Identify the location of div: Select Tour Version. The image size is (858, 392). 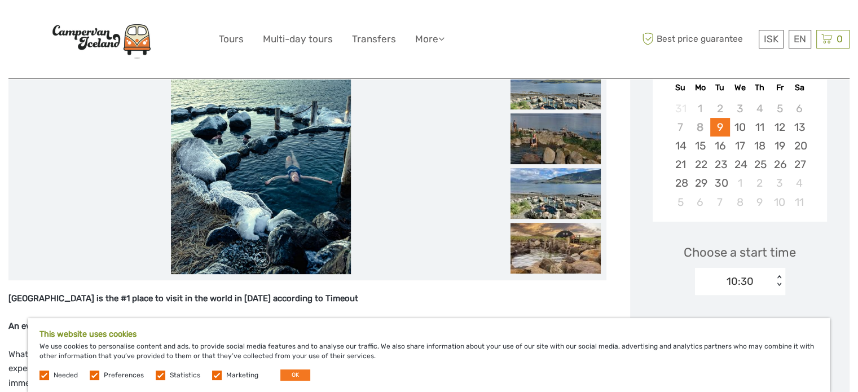
(740, 324).